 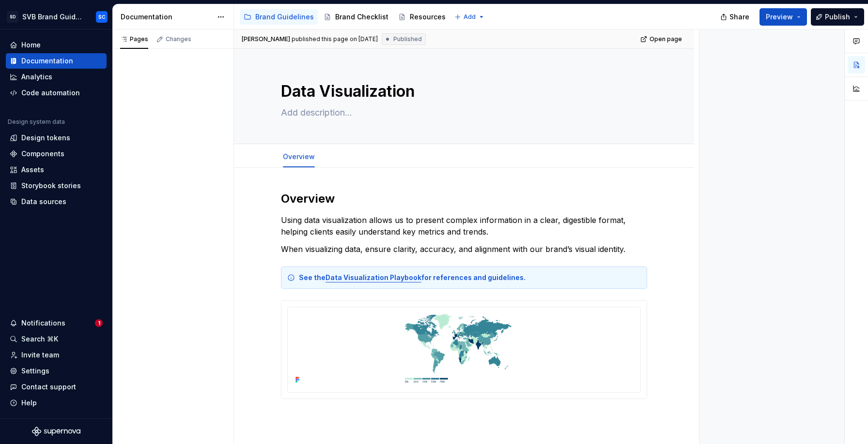 I want to click on div: Pages, so click(x=134, y=39).